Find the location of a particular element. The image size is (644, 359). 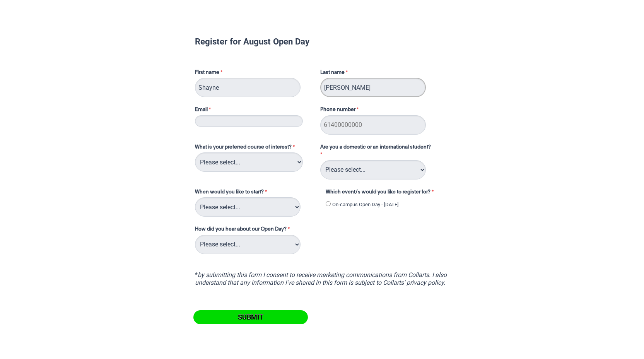

label: First name is located at coordinates (254, 74).